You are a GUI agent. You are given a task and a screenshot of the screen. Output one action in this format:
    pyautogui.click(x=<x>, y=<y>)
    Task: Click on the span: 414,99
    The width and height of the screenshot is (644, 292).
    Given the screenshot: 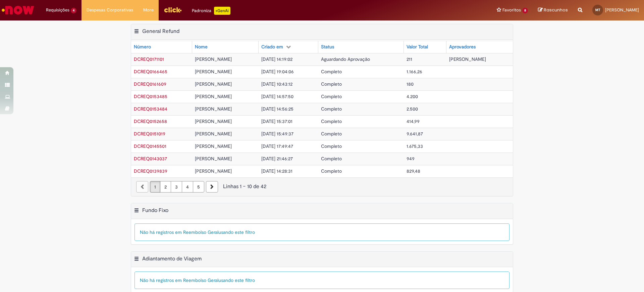 What is the action you would take?
    pyautogui.click(x=413, y=121)
    